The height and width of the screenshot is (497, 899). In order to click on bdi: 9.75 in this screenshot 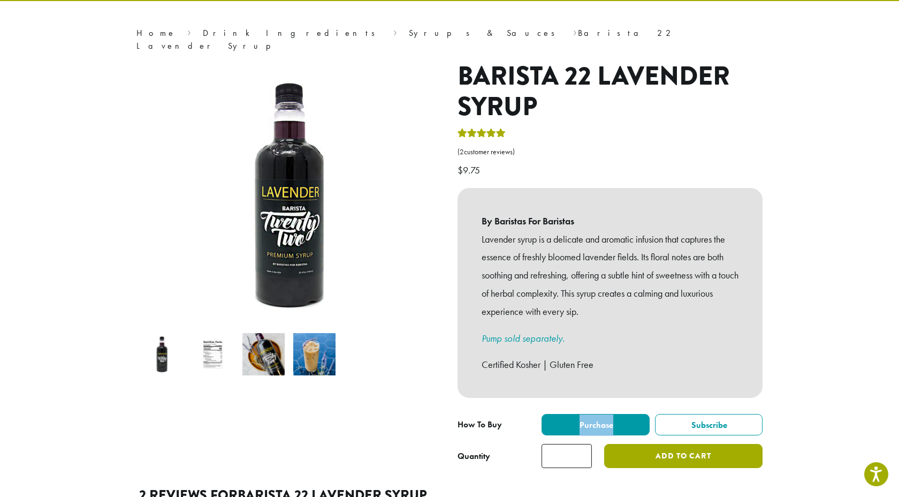, I will do `click(470, 170)`.